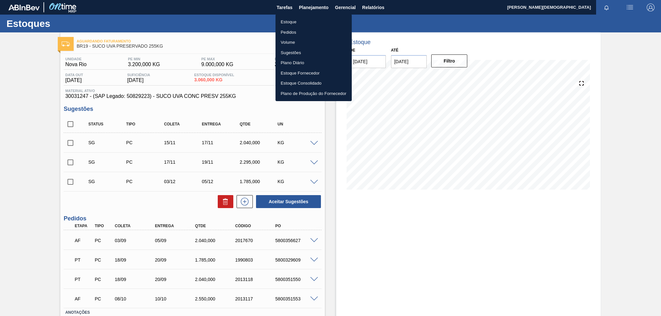 This screenshot has height=316, width=661. What do you see at coordinates (314, 53) in the screenshot?
I see `a: Sugestões` at bounding box center [314, 53].